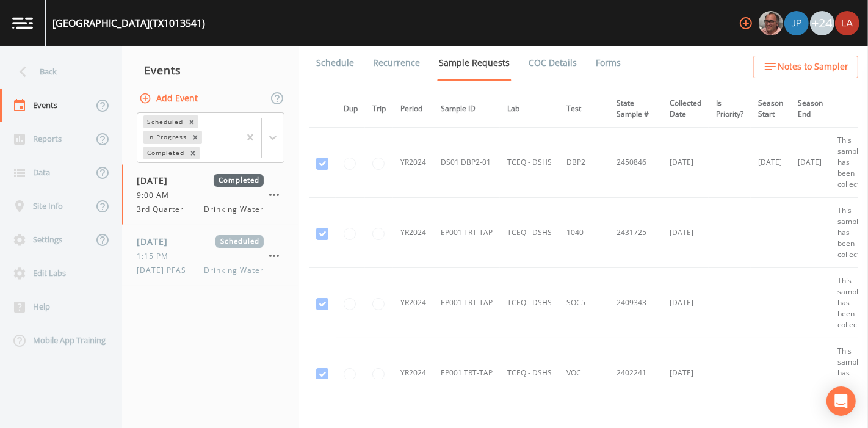  I want to click on a: Schedule, so click(335, 63).